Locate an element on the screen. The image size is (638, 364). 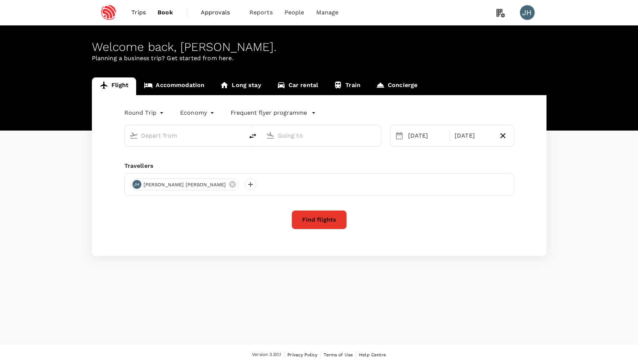
button: delete is located at coordinates (253, 136).